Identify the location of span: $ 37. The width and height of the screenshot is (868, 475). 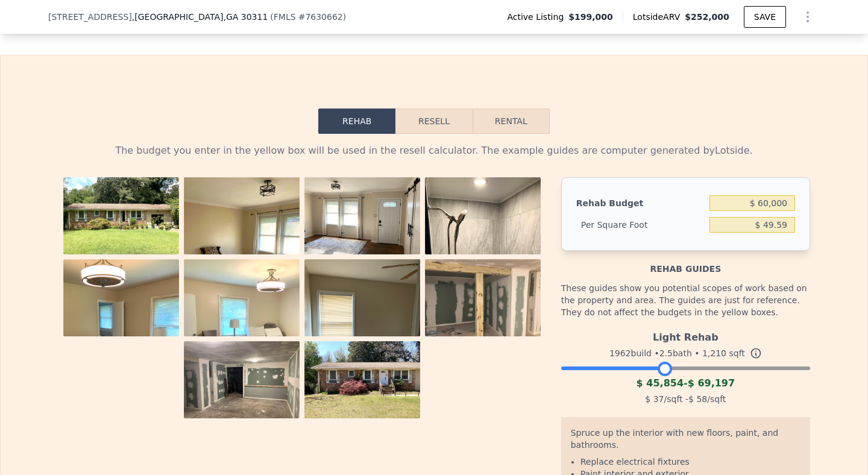
(653, 399).